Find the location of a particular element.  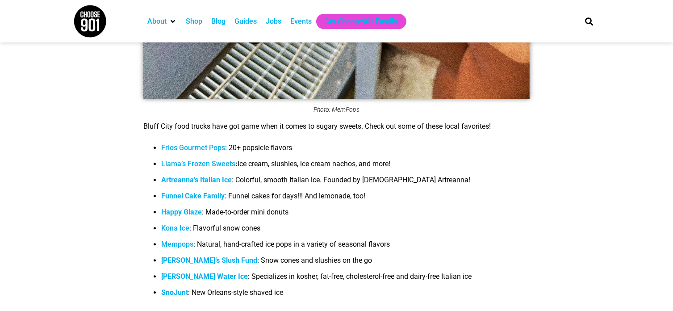

a: Artreanna’s Italian Ice is located at coordinates (196, 179).